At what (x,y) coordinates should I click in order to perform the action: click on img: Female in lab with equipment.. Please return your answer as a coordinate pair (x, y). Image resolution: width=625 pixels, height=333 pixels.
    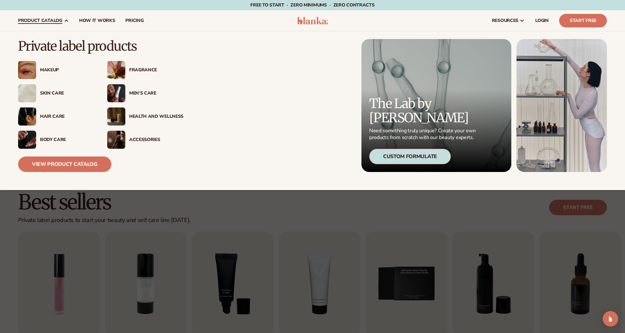
    Looking at the image, I should click on (562, 106).